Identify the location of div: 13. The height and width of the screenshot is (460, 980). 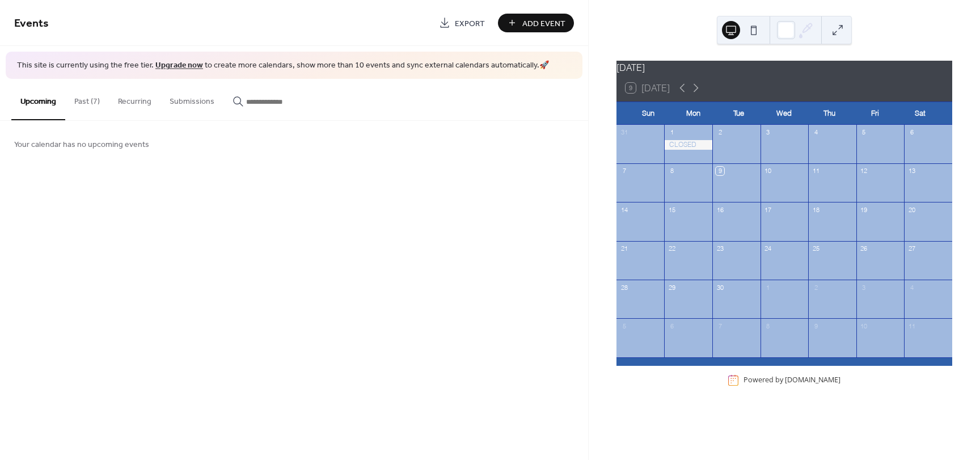
(911, 171).